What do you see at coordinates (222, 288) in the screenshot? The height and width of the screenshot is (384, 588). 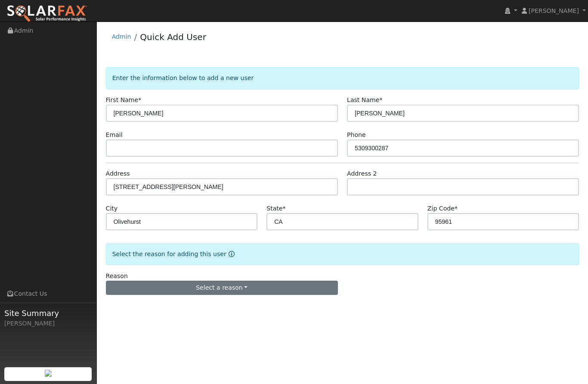 I see `button: Select a reason` at bounding box center [222, 288].